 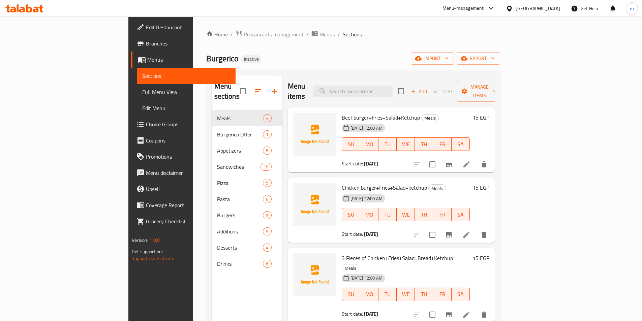 I want to click on a: Promotions, so click(x=183, y=157).